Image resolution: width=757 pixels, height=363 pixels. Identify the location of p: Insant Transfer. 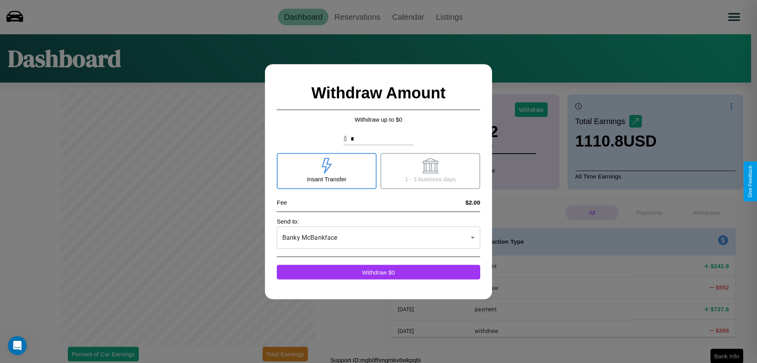
(327, 178).